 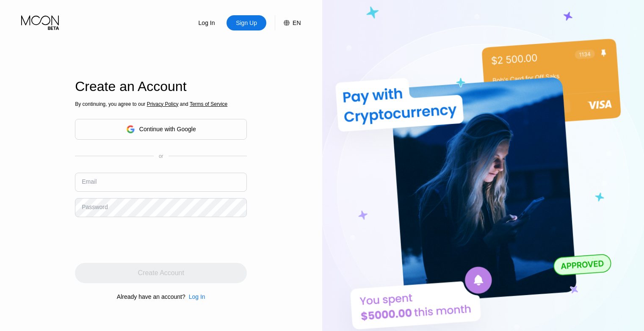 I want to click on div: Email, so click(x=89, y=182).